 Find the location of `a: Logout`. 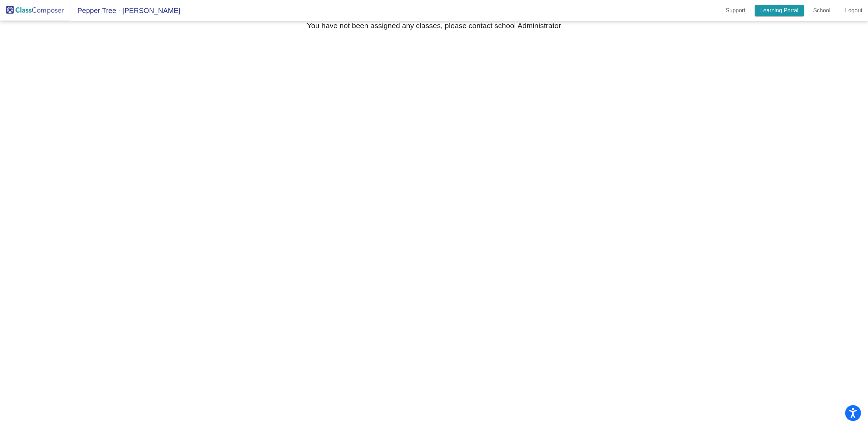

a: Logout is located at coordinates (853, 11).